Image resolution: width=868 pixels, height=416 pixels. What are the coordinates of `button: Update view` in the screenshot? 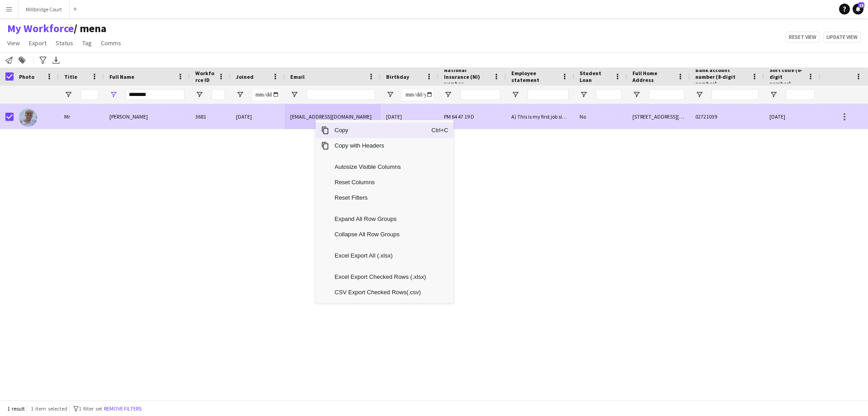 It's located at (842, 37).